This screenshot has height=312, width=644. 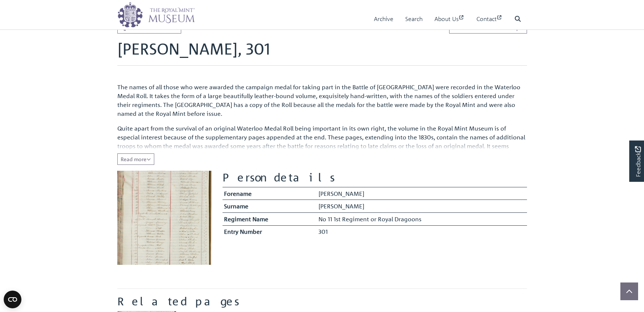 I want to click on span: Read more, so click(x=136, y=159).